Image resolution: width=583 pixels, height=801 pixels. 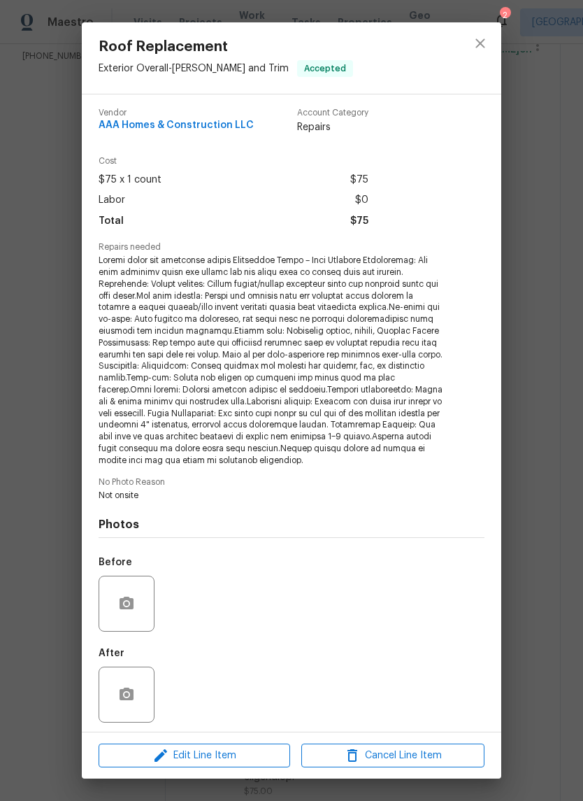 What do you see at coordinates (194, 755) in the screenshot?
I see `span: Edit Line Item` at bounding box center [194, 755].